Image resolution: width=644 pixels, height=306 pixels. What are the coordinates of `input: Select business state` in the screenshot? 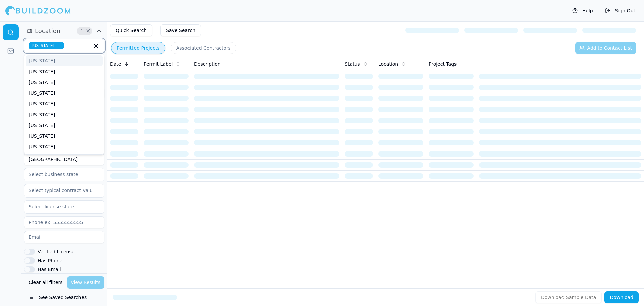 It's located at (60, 174).